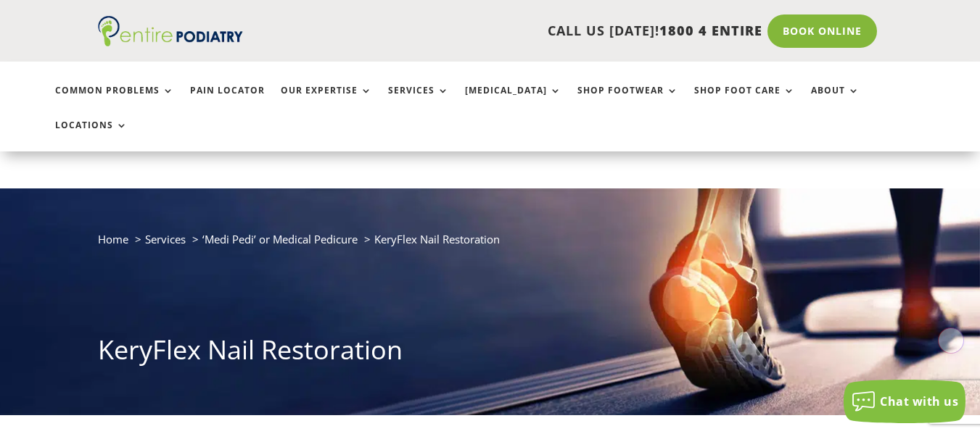 The height and width of the screenshot is (434, 980). Describe the element at coordinates (834, 101) in the screenshot. I see `a: About` at that location.